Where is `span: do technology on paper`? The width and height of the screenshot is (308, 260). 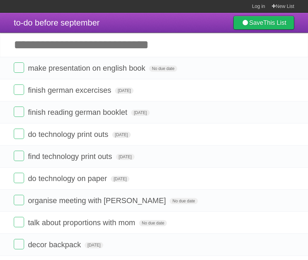 span: do technology on paper is located at coordinates (68, 178).